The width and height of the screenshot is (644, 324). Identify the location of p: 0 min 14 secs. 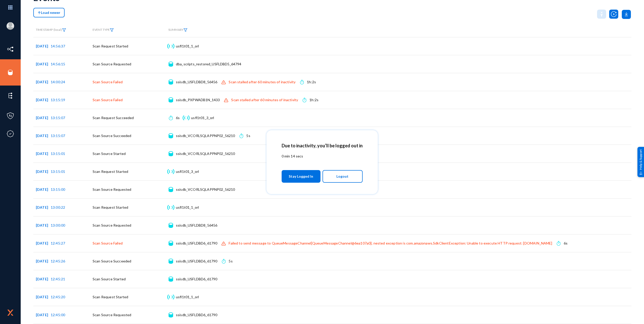
(322, 156).